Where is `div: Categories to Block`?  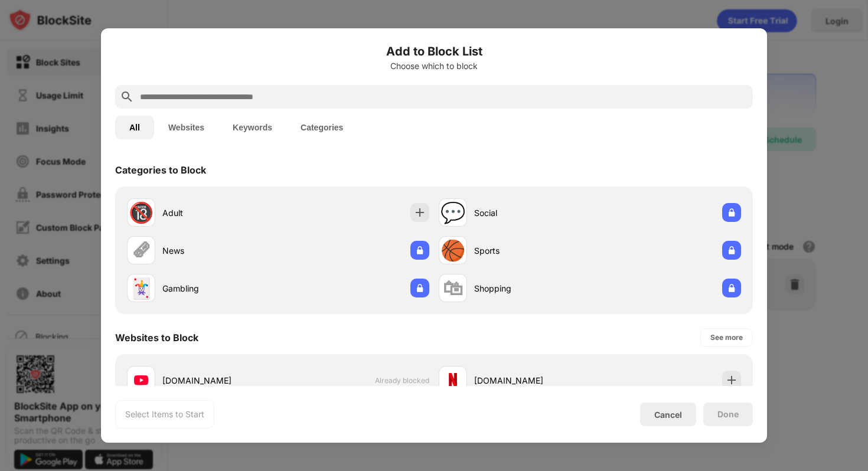
div: Categories to Block is located at coordinates (161, 170).